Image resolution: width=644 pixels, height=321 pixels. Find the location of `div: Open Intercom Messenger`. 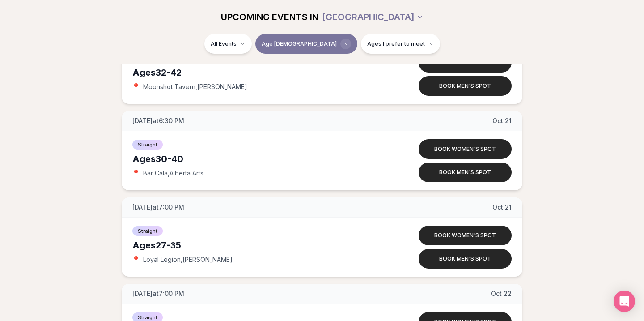

div: Open Intercom Messenger is located at coordinates (624, 301).